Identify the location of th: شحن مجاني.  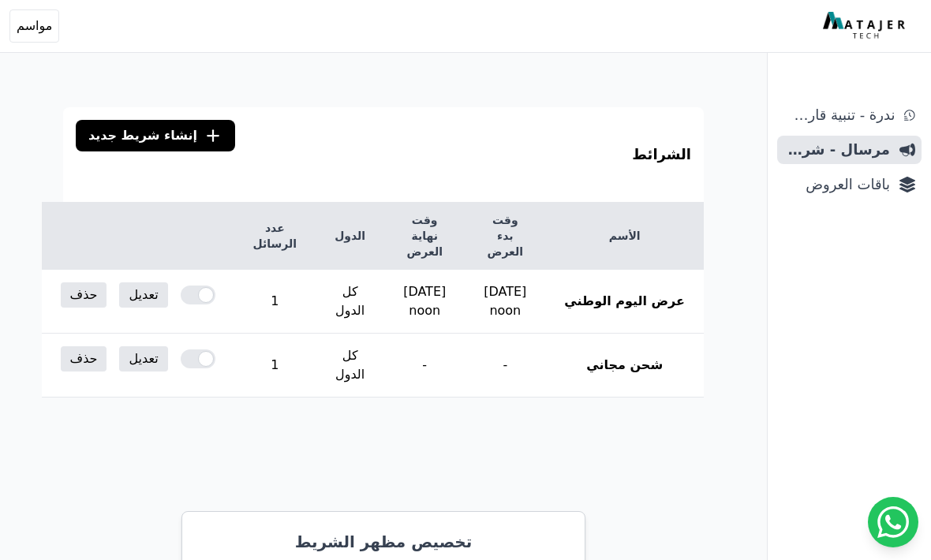
(624, 366).